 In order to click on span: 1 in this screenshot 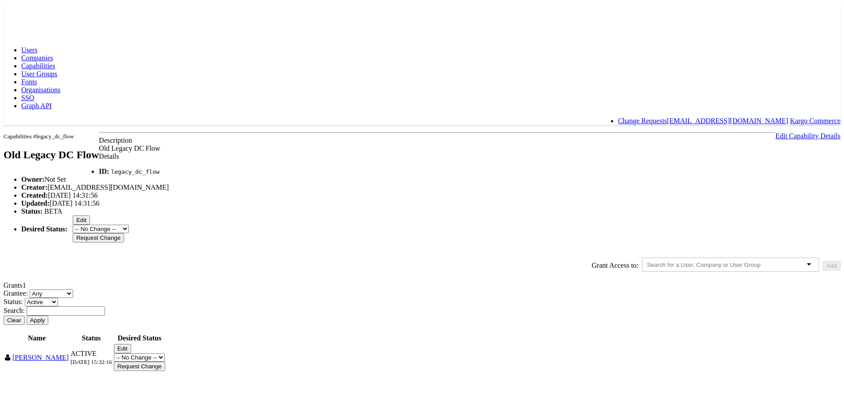, I will do `click(24, 285)`.